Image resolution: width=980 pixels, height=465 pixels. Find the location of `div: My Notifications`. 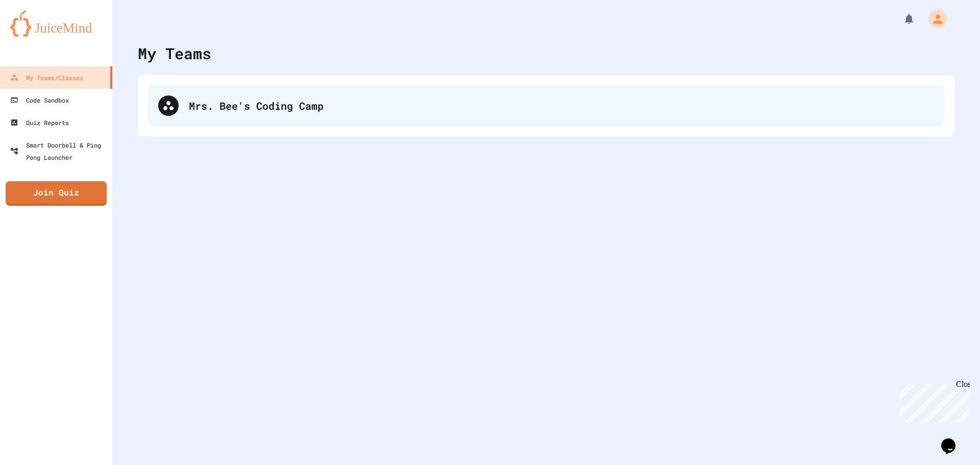

div: My Notifications is located at coordinates (901, 19).